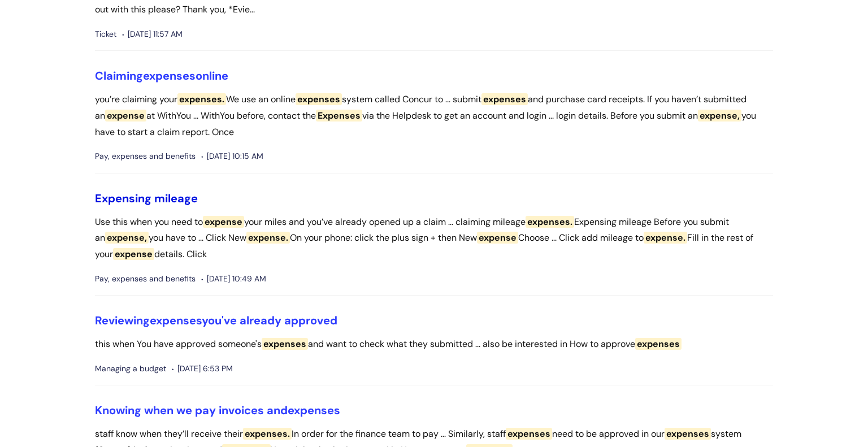 Image resolution: width=868 pixels, height=447 pixels. Describe the element at coordinates (131, 368) in the screenshot. I see `span: Managing a budget` at that location.